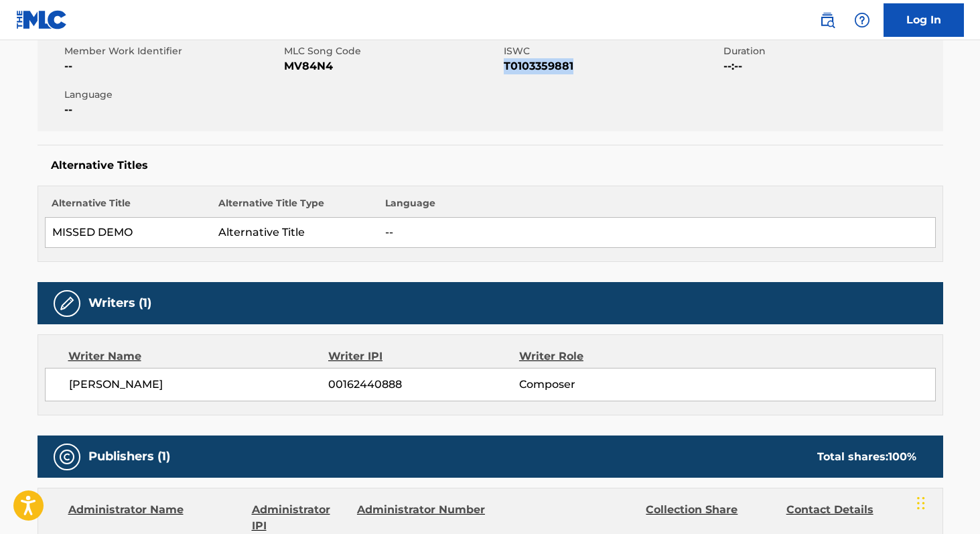 This screenshot has width=980, height=534. I want to click on h5: Writers (1), so click(120, 303).